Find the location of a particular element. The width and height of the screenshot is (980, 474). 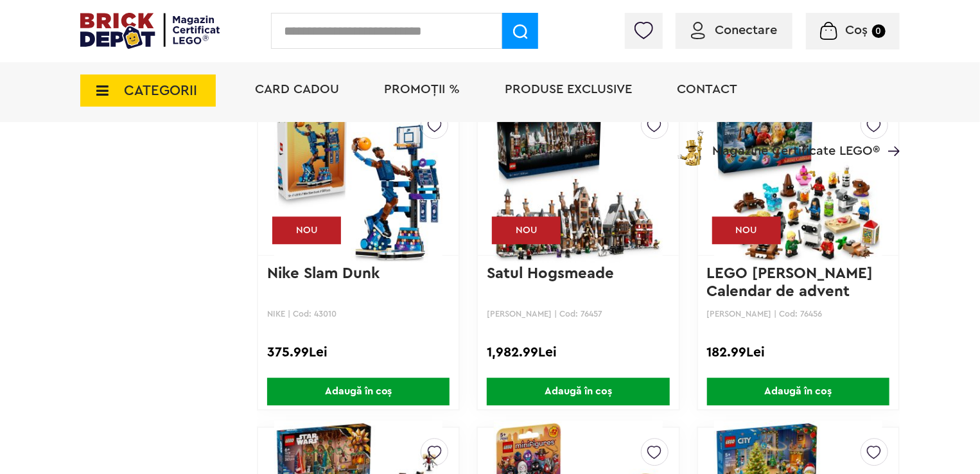

span: Magazine Certificate LEGO® is located at coordinates (796, 143).